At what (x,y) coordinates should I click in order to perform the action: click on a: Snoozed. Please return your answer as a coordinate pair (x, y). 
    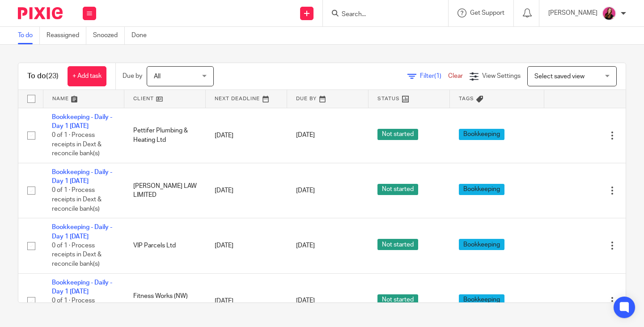
    Looking at the image, I should click on (109, 35).